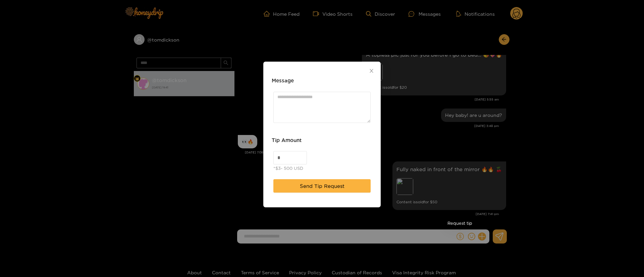 Image resolution: width=644 pixels, height=277 pixels. Describe the element at coordinates (322, 186) in the screenshot. I see `button: Send Tip Request` at that location.